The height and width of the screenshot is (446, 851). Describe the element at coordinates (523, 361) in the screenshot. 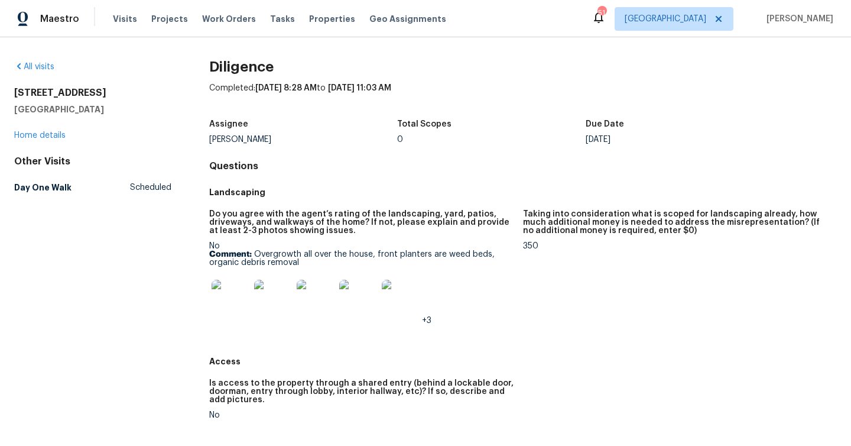

I see `h5: Access` at that location.